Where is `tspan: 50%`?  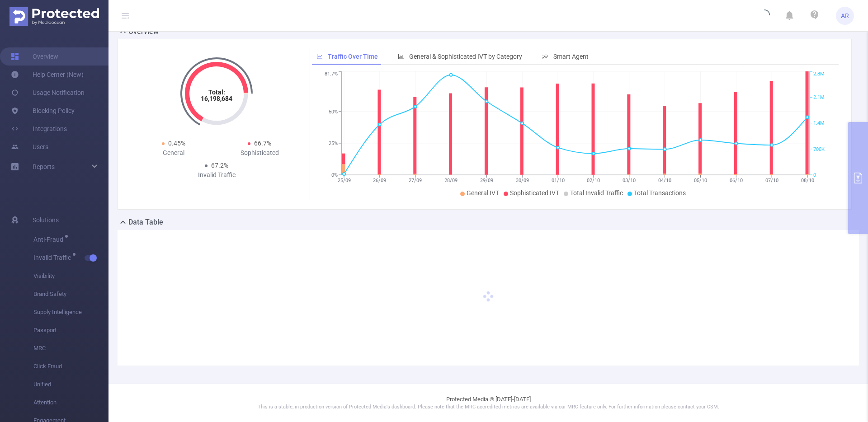
tspan: 50% is located at coordinates (333, 111).